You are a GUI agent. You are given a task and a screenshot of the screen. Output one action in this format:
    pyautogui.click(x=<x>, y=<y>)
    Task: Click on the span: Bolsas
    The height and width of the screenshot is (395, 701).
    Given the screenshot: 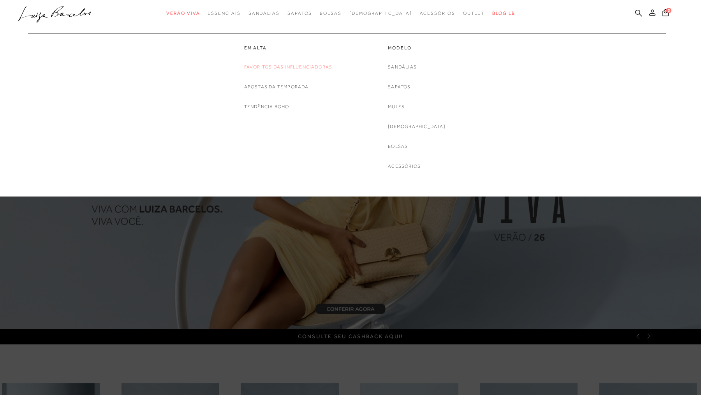 What is the action you would take?
    pyautogui.click(x=331, y=13)
    